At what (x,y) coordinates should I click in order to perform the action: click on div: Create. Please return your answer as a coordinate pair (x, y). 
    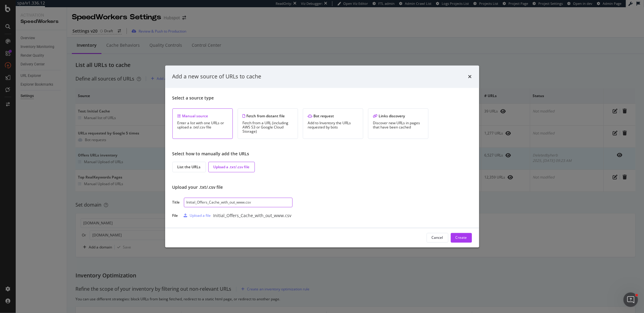
    Looking at the image, I should click on (461, 238).